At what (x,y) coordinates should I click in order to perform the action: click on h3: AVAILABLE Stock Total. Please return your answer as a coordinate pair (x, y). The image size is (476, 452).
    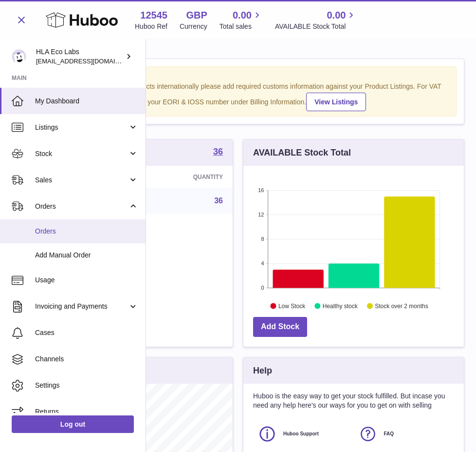
    Looking at the image, I should click on (302, 152).